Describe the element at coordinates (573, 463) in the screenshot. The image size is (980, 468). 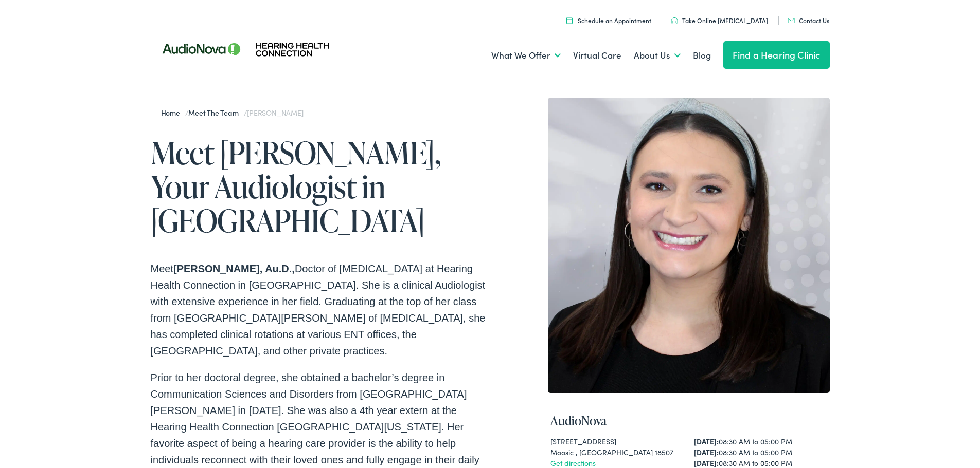
I see `a: Get directions` at that location.